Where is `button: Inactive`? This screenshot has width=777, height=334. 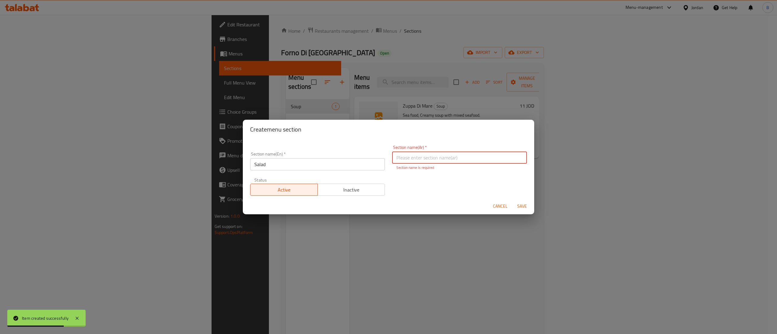
button: Inactive is located at coordinates (351, 190).